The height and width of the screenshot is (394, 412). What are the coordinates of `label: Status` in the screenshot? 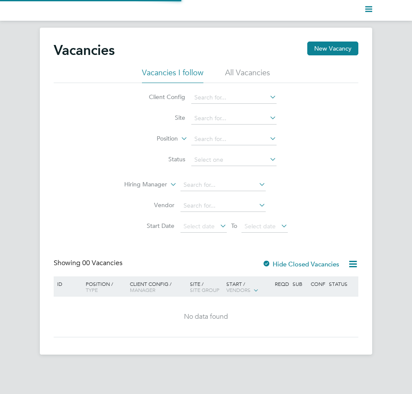 It's located at (160, 159).